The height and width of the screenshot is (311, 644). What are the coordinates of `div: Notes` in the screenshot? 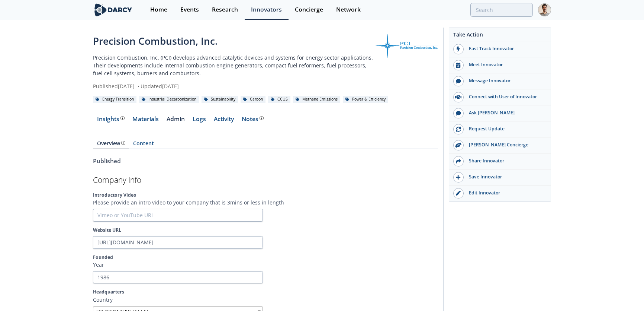 It's located at (253, 119).